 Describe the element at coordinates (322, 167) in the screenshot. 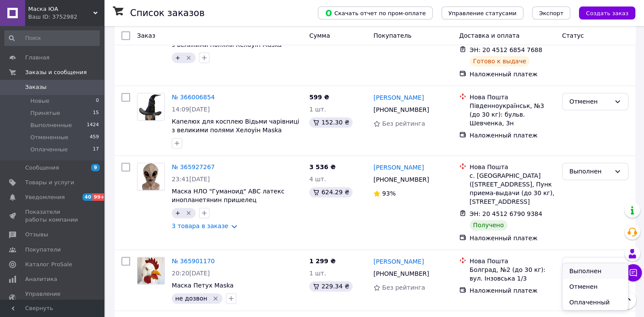

I see `span: 3 536 ₴` at that location.